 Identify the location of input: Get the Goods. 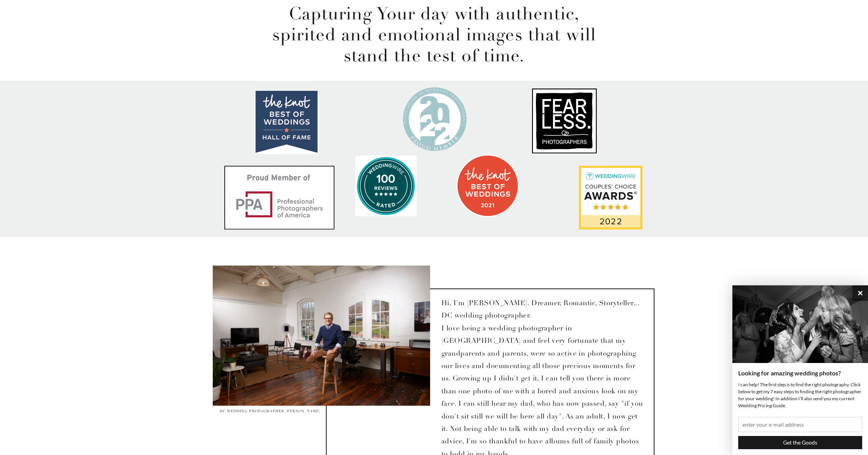
(800, 442).